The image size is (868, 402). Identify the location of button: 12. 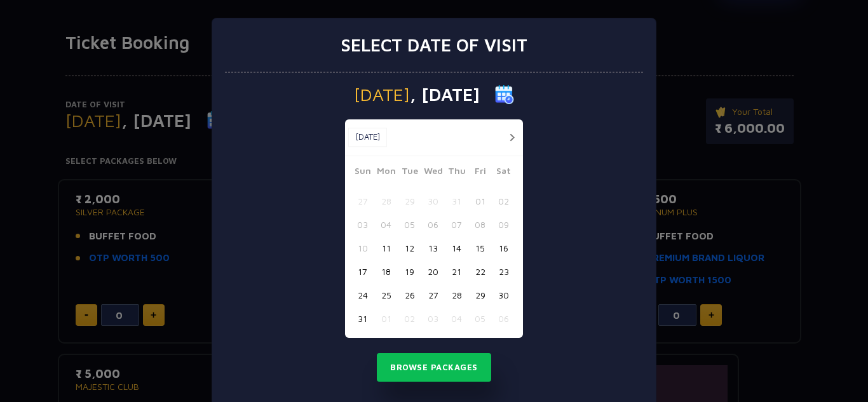
(409, 248).